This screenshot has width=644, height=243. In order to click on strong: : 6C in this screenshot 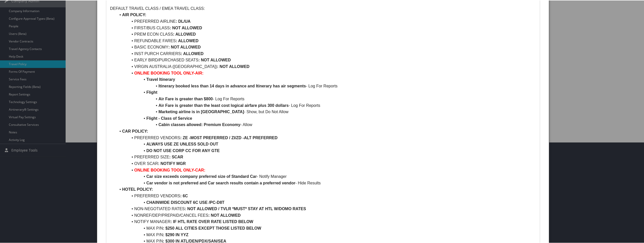, I will do `click(184, 195)`.